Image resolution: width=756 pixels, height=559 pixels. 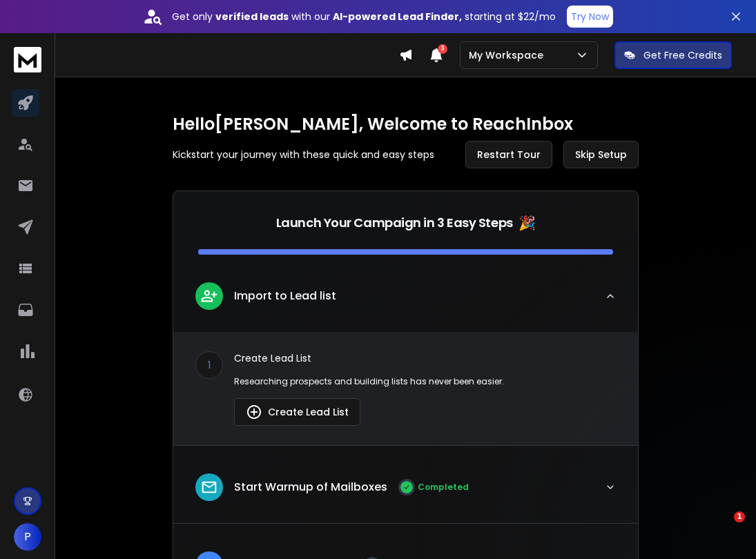 I want to click on div: leadImport to Lead list, so click(x=405, y=388).